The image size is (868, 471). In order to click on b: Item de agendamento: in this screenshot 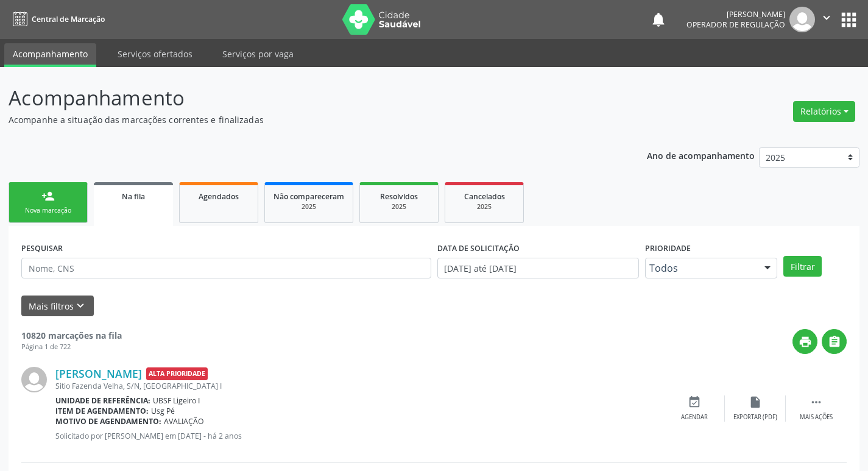, I will do `click(102, 410)`.